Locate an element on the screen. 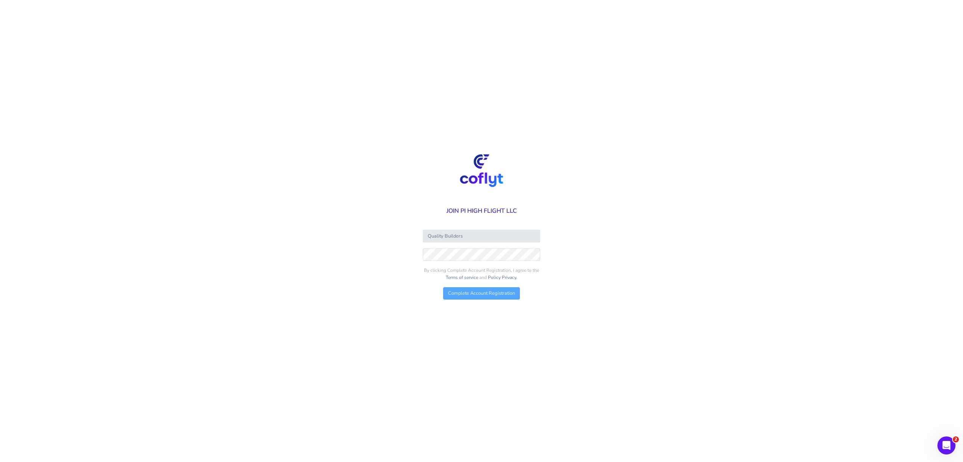 The height and width of the screenshot is (462, 963). a: Terms of service is located at coordinates (462, 278).